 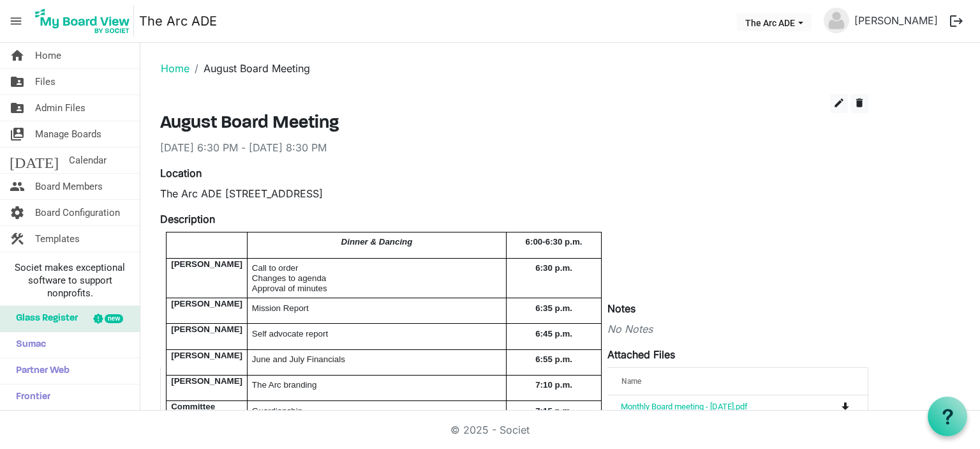 I want to click on img: My Board View Logo, so click(x=83, y=21).